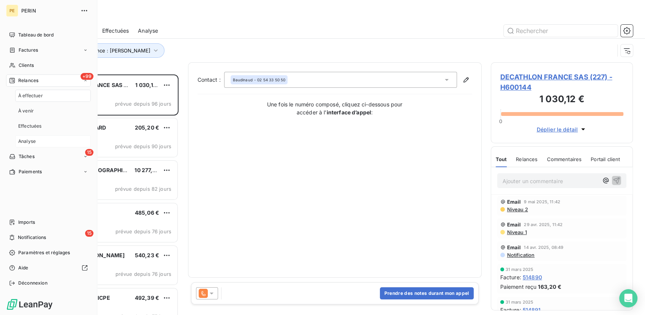 The image size is (645, 315). I want to click on span: 514890, so click(532, 277).